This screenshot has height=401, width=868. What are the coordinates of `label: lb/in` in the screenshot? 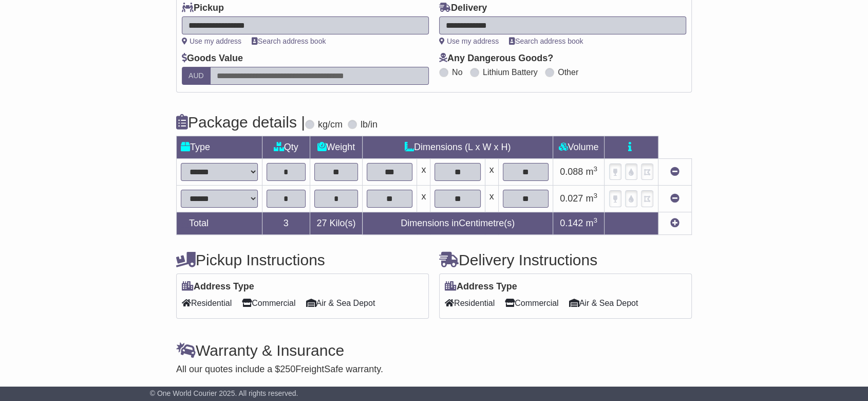 It's located at (369, 125).